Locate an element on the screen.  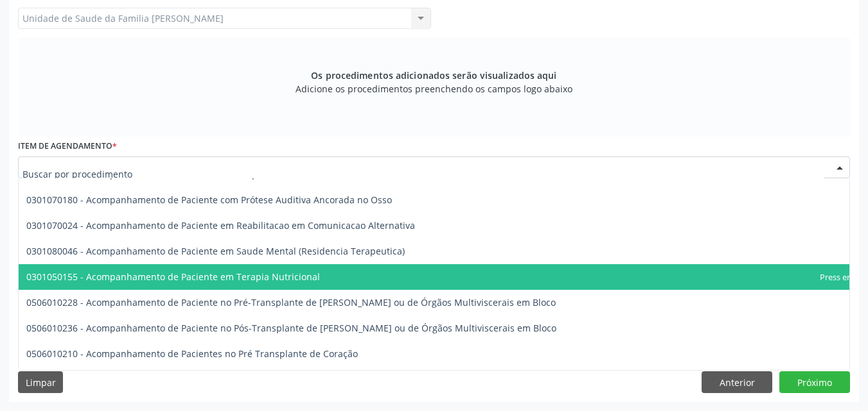
span: 0301080046 - Acompanhamento de Paciente em Saude Mental (Residencia Terapeutica) is located at coordinates (215, 251).